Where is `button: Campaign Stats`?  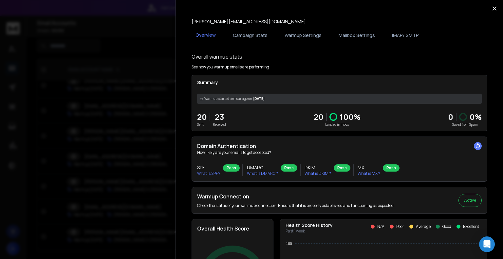 button: Campaign Stats is located at coordinates (250, 35).